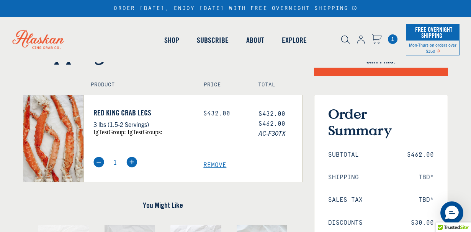 The width and height of the screenshot is (471, 232). I want to click on p: 3 lbs (1.5-2 Servings), so click(143, 124).